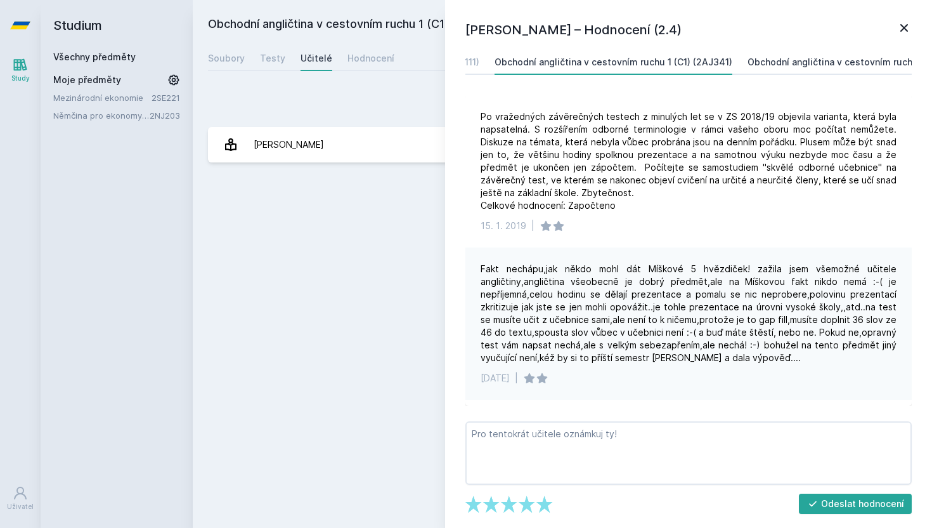 The image size is (932, 528). What do you see at coordinates (20, 506) in the screenshot?
I see `div: Uživatel` at bounding box center [20, 506].